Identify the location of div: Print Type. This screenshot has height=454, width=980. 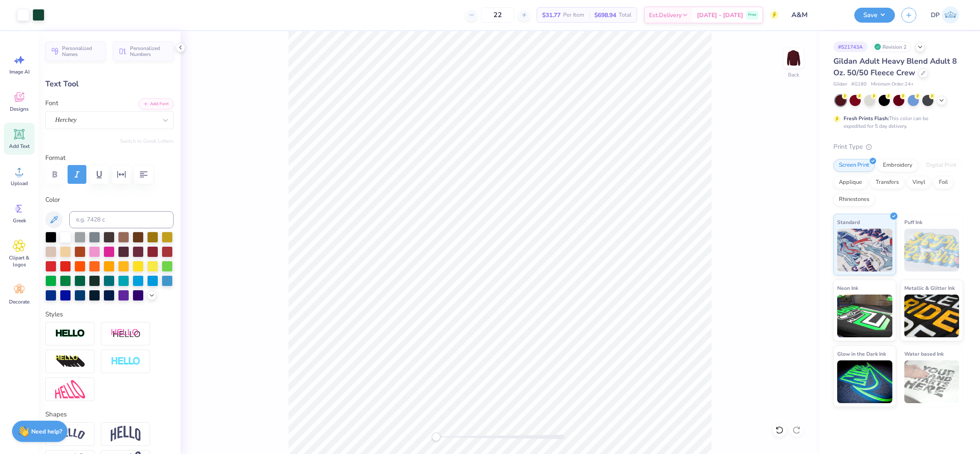
(898, 147).